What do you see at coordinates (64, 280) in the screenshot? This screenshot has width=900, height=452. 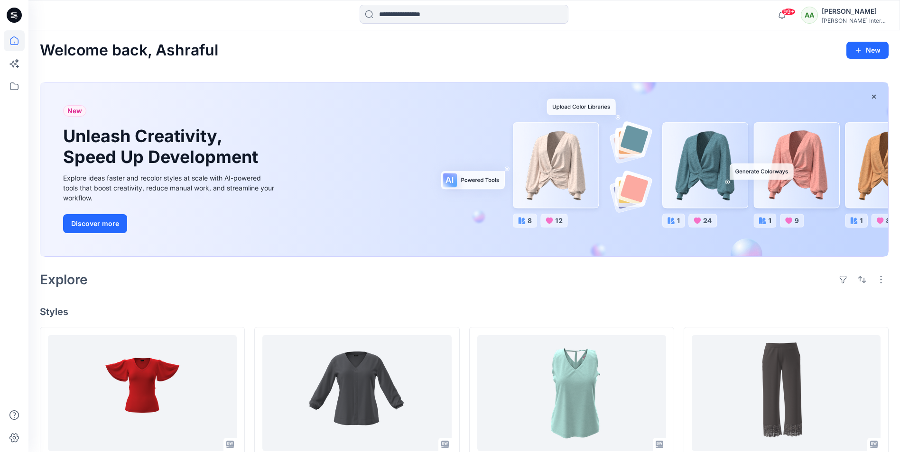 I see `h2: Explore` at bounding box center [64, 280].